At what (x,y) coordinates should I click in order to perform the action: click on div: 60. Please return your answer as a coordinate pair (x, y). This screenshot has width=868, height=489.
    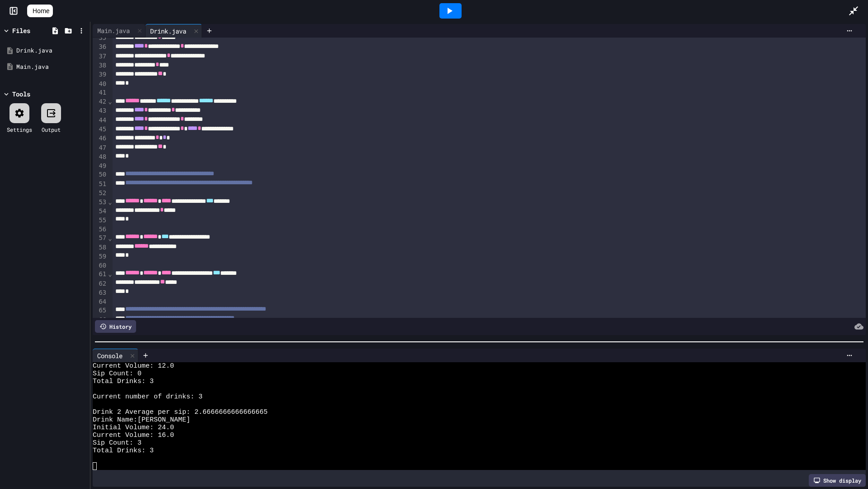
    Looking at the image, I should click on (100, 266).